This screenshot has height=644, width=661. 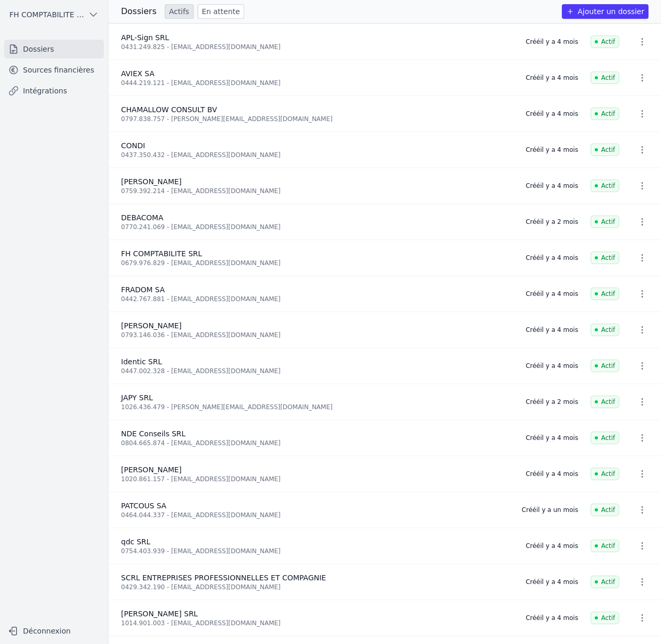 What do you see at coordinates (136, 397) in the screenshot?
I see `span: JAPY SRL` at bounding box center [136, 397].